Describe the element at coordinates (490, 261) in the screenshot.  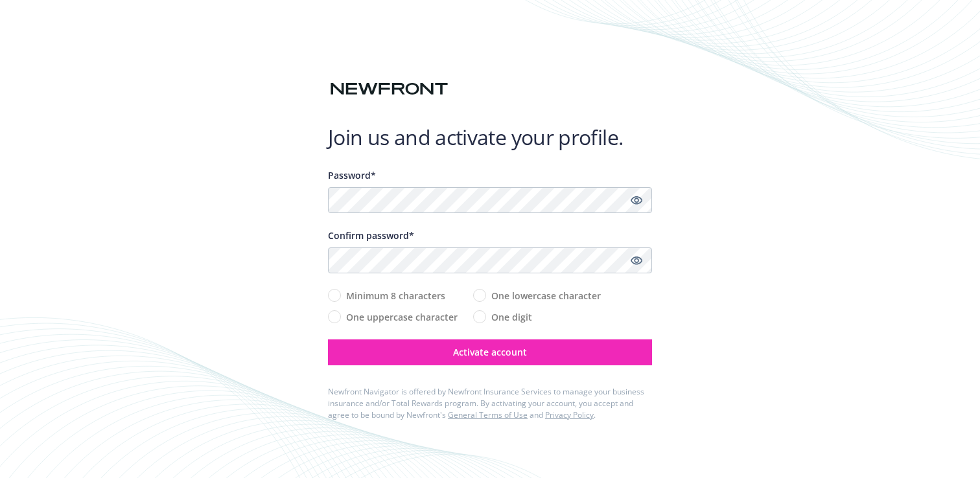
I see `input: Confirm your unique password...` at that location.